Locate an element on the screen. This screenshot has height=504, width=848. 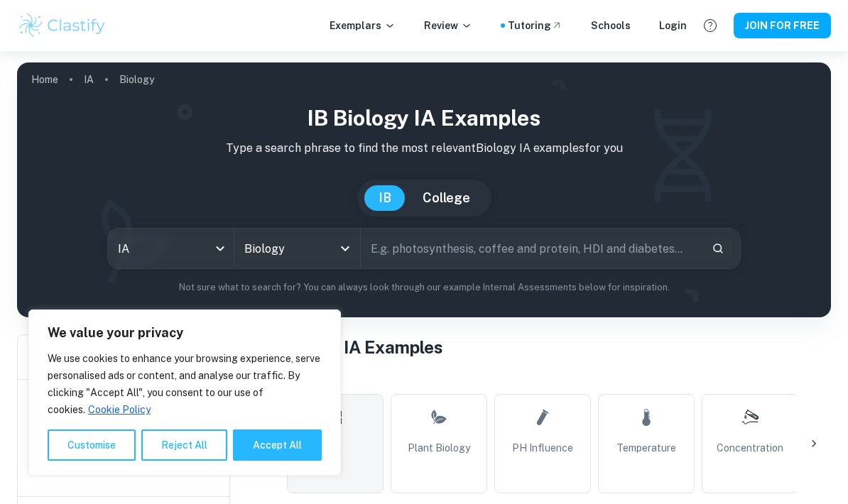
h1: IB Biology IA examples is located at coordinates (424, 118).